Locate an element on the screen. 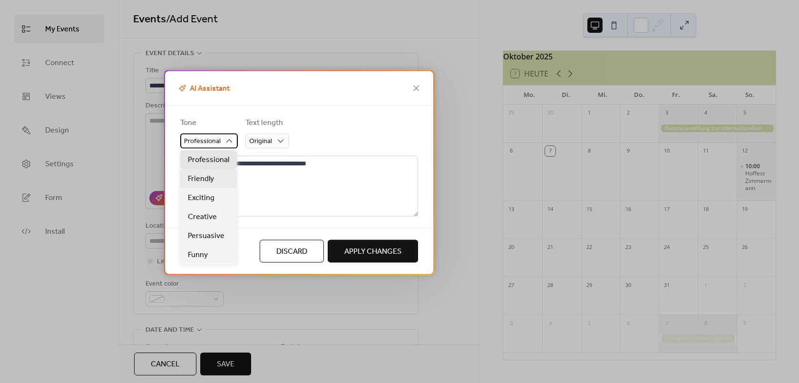  span: Original is located at coordinates (261, 141).